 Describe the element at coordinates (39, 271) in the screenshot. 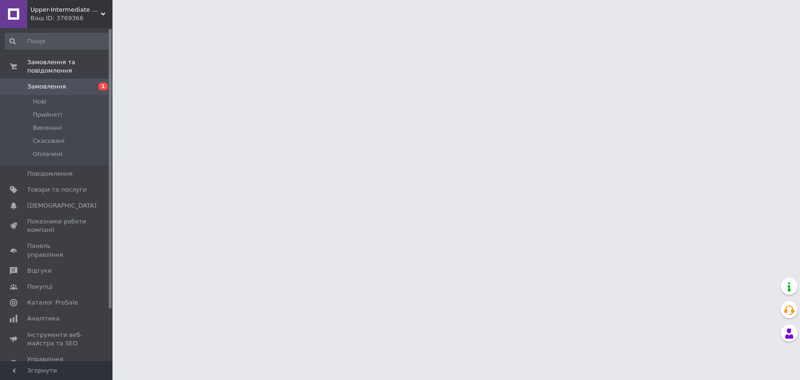

I see `span: Відгуки` at that location.